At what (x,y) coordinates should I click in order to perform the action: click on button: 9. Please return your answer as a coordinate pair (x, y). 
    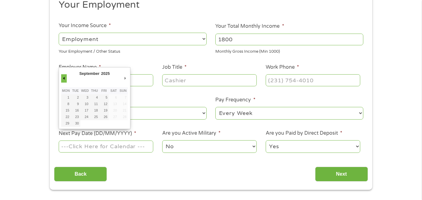
    Looking at the image, I should click on (75, 104).